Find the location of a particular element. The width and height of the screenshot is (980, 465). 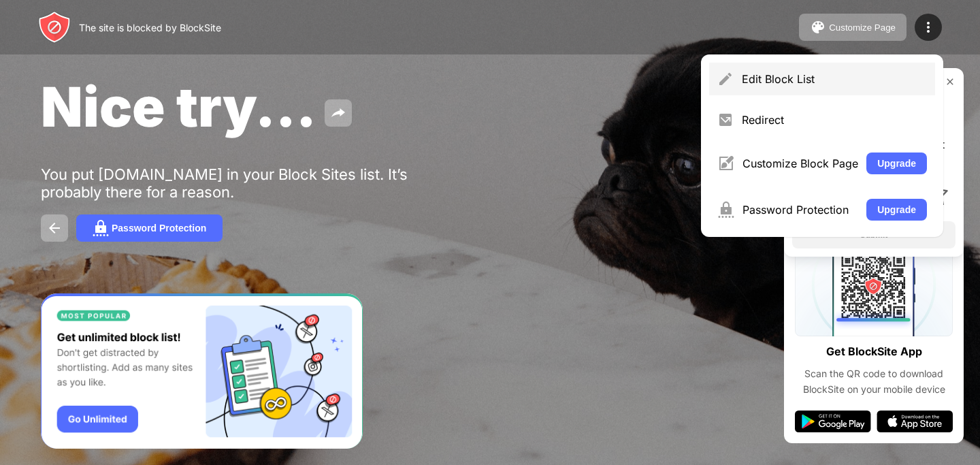

div: Scan the QR code to download BlockSite on your mobile device is located at coordinates (874, 382).